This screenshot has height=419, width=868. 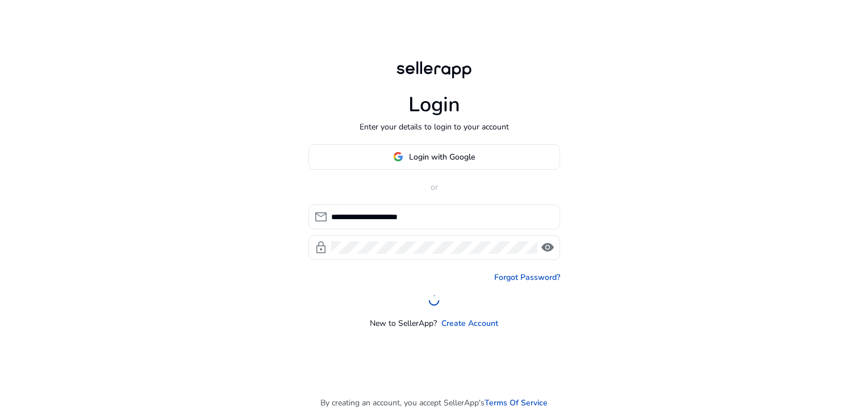 What do you see at coordinates (470, 324) in the screenshot?
I see `a: Create Account` at bounding box center [470, 324].